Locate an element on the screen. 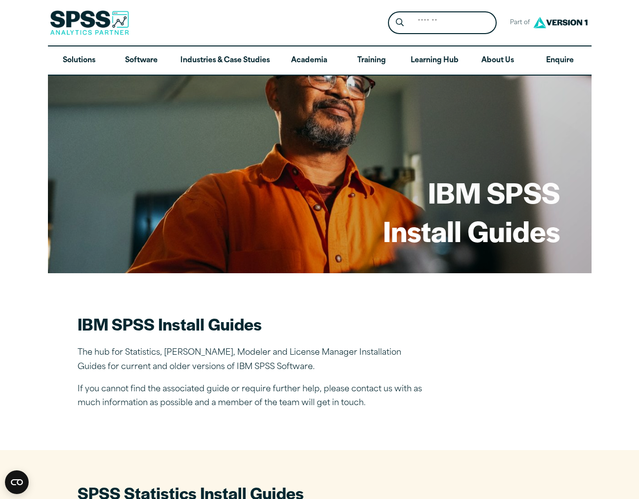  a: About Us is located at coordinates (498, 61).